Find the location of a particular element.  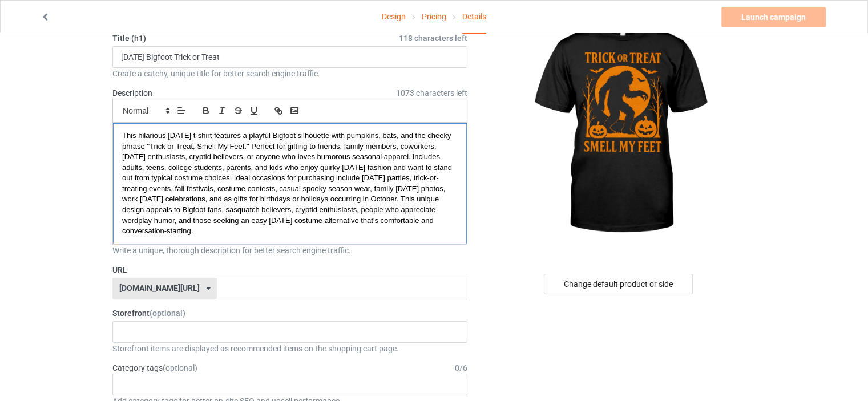

div: Write a unique, thorough description for better search engine traffic. is located at coordinates (290, 250).